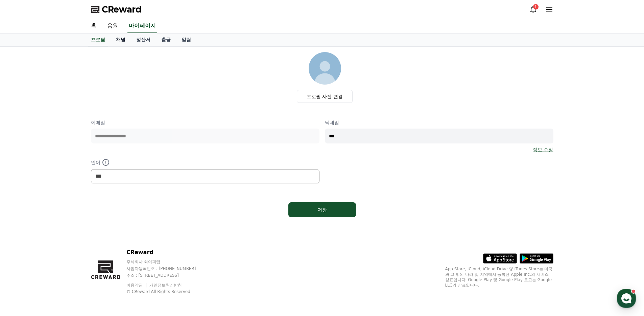  Describe the element at coordinates (533, 9) in the screenshot. I see `a: 1` at that location.